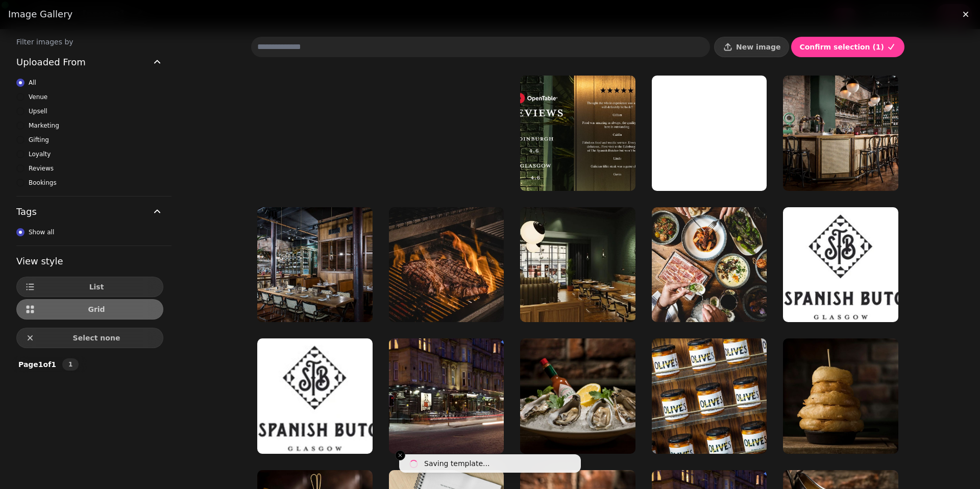  Describe the element at coordinates (37, 364) in the screenshot. I see `p: Page 1 of 1` at that location.